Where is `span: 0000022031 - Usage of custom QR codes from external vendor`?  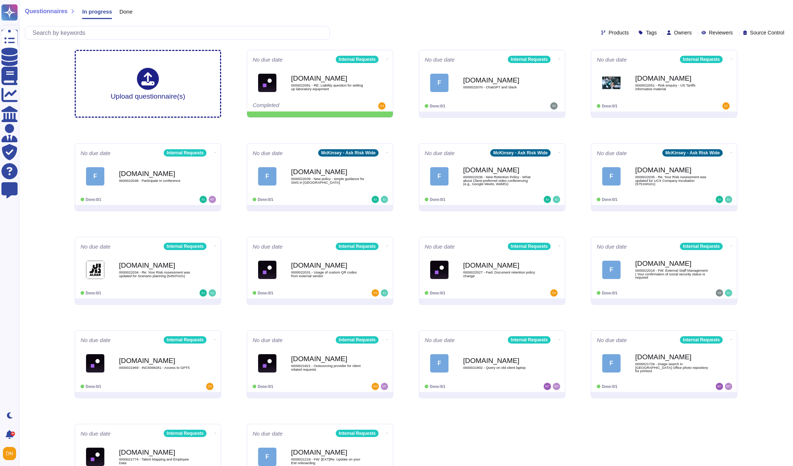
span: 0000022031 - Usage of custom QR codes from external vendor is located at coordinates (328, 274).